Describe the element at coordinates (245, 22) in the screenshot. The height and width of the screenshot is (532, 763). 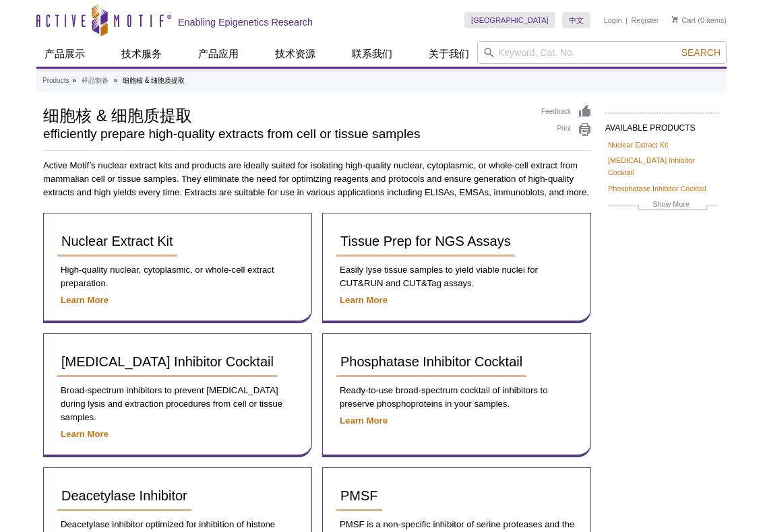
I see `h2: Enabling Epigenetics Research` at that location.